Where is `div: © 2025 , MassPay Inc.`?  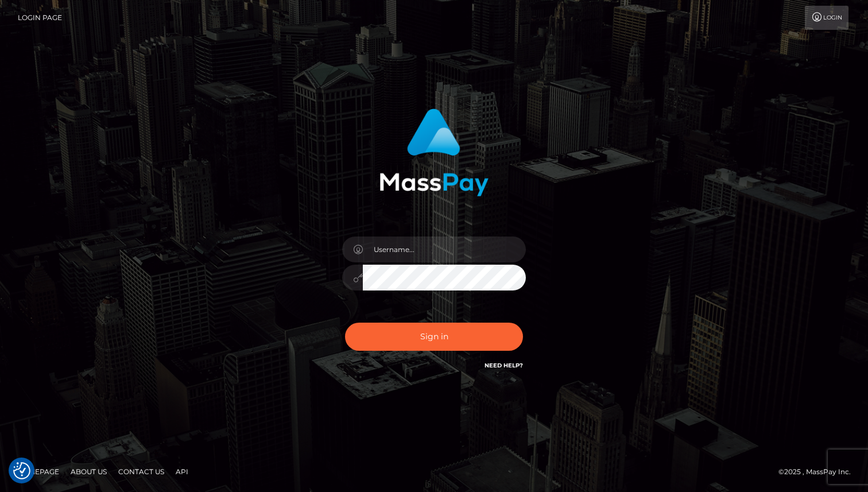
div: © 2025 , MassPay Inc. is located at coordinates (818, 472).